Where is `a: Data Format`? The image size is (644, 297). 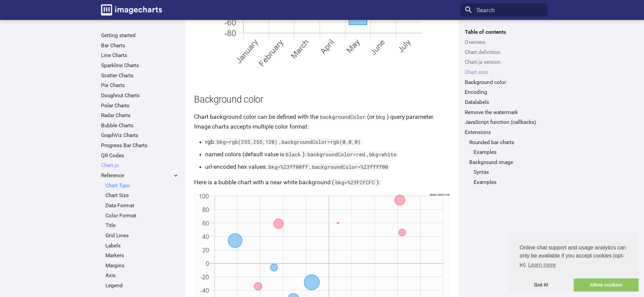 a: Data Format is located at coordinates (142, 206).